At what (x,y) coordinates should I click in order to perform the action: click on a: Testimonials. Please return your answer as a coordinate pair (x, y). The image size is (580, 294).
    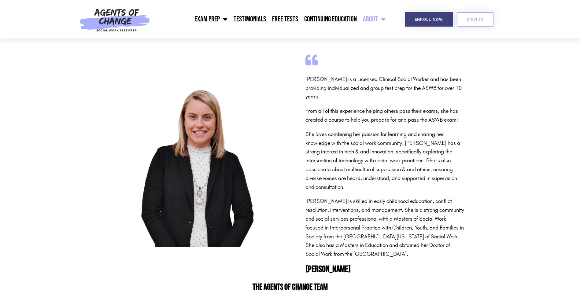
    Looking at the image, I should click on (250, 19).